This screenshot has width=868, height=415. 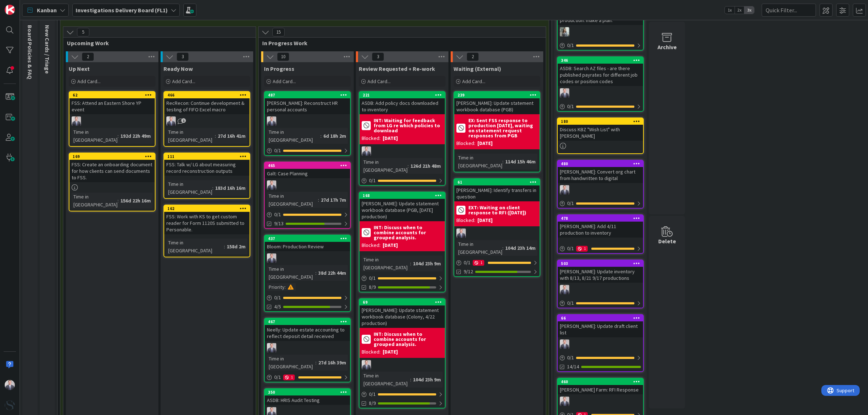 I want to click on div: 350, so click(x=308, y=392).